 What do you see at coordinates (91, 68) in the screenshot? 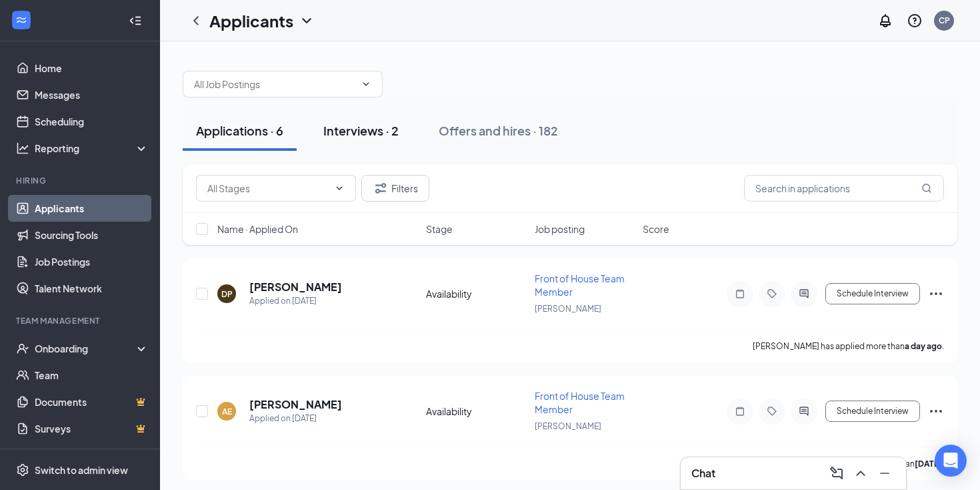
I see `a: Home` at bounding box center [91, 68].